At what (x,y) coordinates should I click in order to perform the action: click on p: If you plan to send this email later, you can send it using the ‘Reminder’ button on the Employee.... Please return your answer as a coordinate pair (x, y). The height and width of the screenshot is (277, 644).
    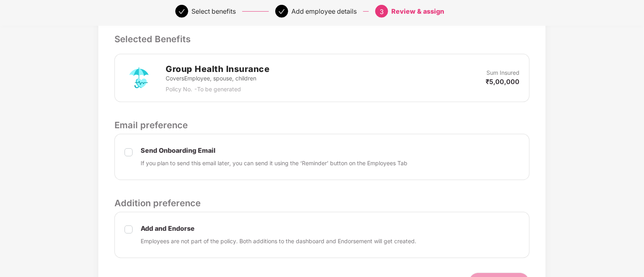
    Looking at the image, I should click on (274, 163).